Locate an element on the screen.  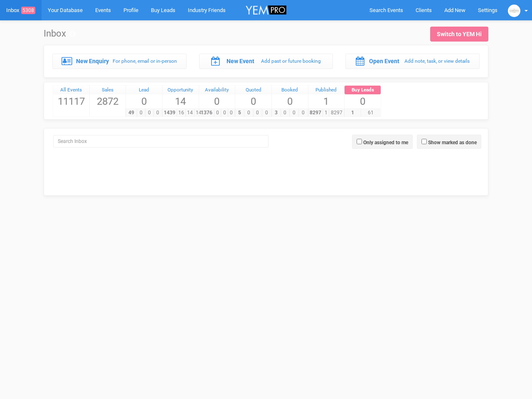
small: Add past or future booking is located at coordinates (291, 61).